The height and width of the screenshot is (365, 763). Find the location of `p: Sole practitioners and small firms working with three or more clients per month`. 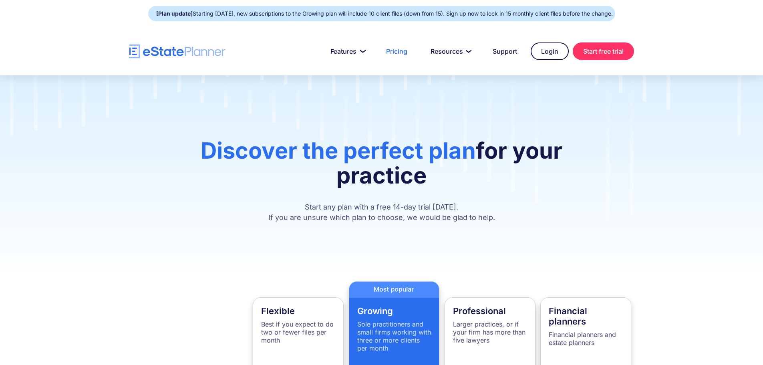

p: Sole practitioners and small firms working with three or more clients per month is located at coordinates (394, 336).